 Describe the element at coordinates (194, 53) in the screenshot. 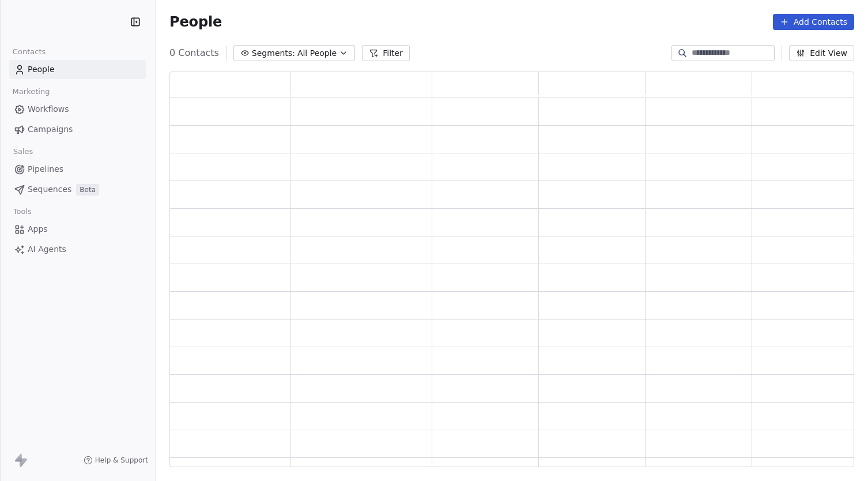

I see `span: 0 Contacts` at that location.